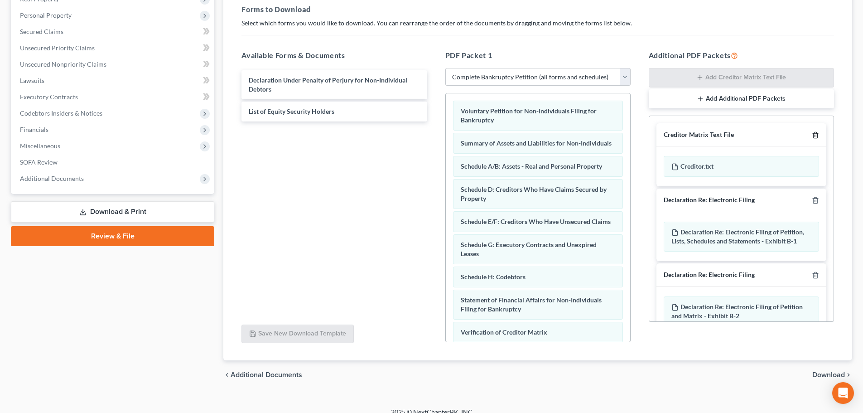 This screenshot has height=413, width=863. What do you see at coordinates (334, 55) in the screenshot?
I see `h5: Available Forms & Documents` at bounding box center [334, 55].